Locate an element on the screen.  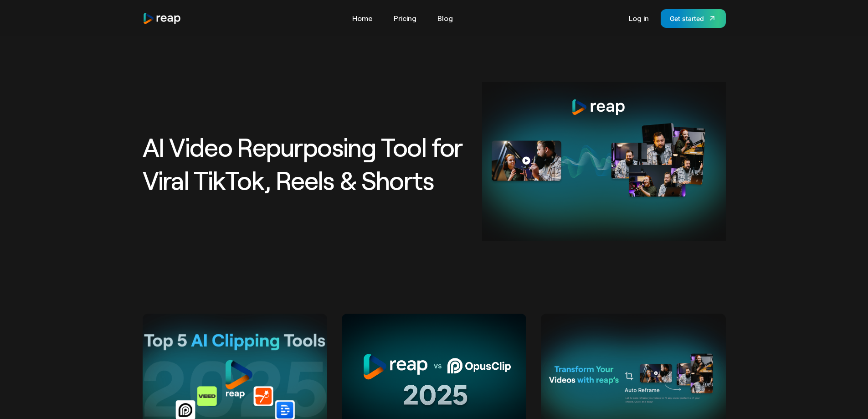
a: Home is located at coordinates (362, 18).